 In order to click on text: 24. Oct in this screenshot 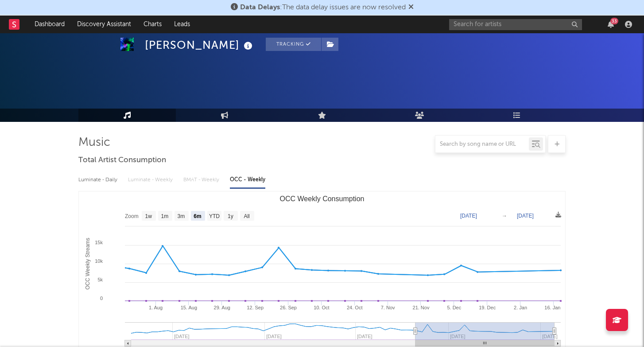, I will do `click(354, 307)`.